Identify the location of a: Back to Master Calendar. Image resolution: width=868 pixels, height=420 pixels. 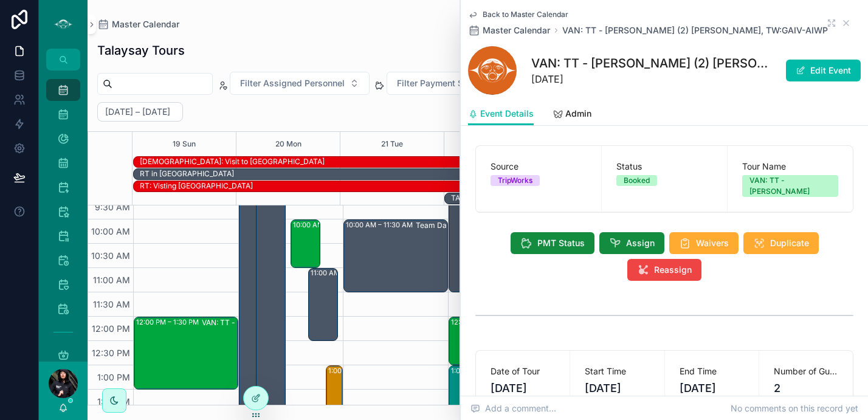
(518, 15).